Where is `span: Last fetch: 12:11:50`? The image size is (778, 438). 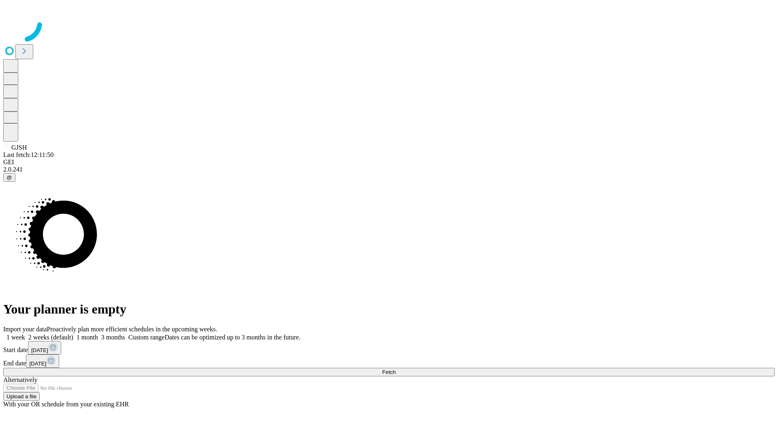
span: Last fetch: 12:11:50 is located at coordinates (28, 154).